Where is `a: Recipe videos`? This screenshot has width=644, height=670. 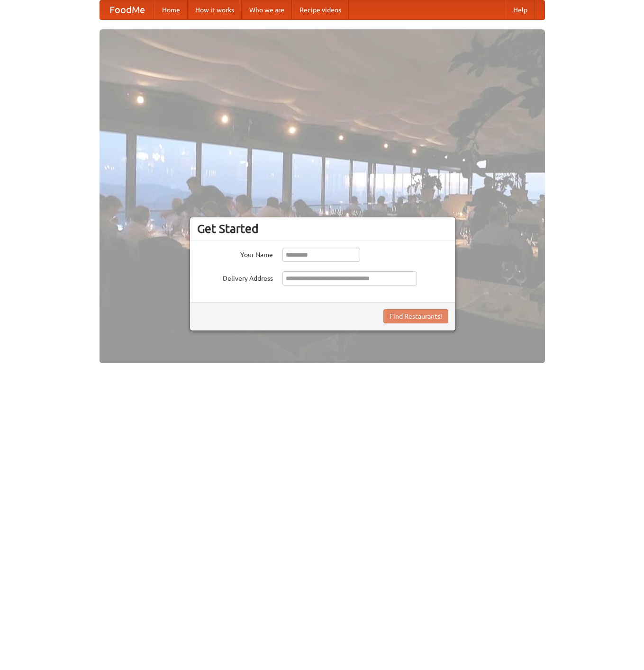 a: Recipe videos is located at coordinates (320, 10).